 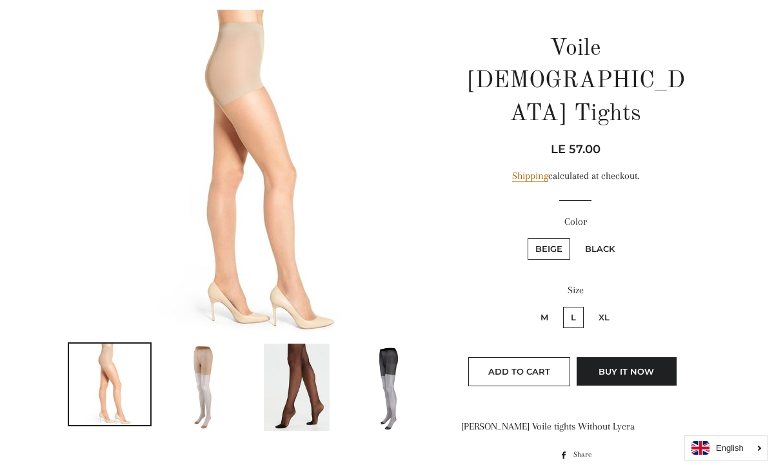 I want to click on span: LE 57.00, so click(x=576, y=149).